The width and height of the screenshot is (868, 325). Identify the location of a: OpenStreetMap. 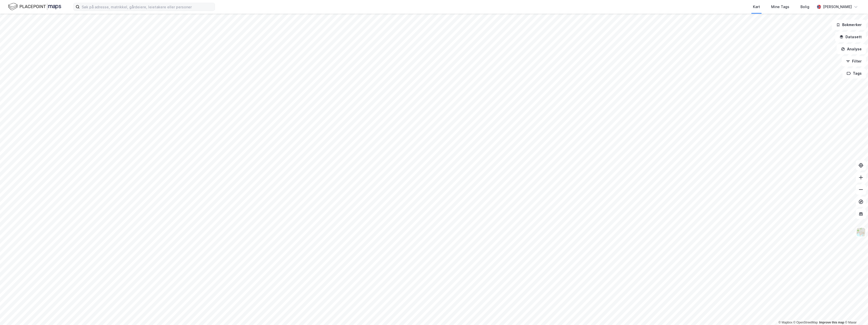
(806, 323).